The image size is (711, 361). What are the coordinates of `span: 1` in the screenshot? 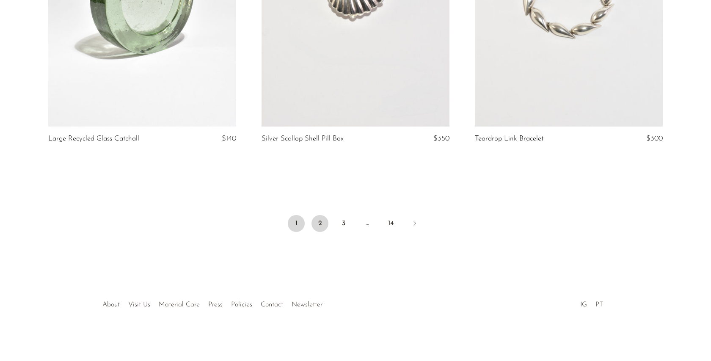 It's located at (296, 224).